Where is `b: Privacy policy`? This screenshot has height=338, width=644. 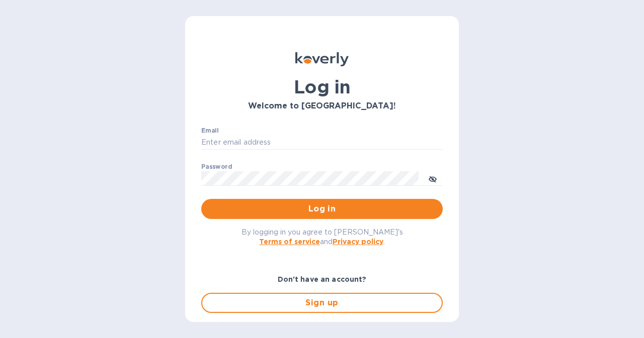
b: Privacy policy is located at coordinates (357, 242).